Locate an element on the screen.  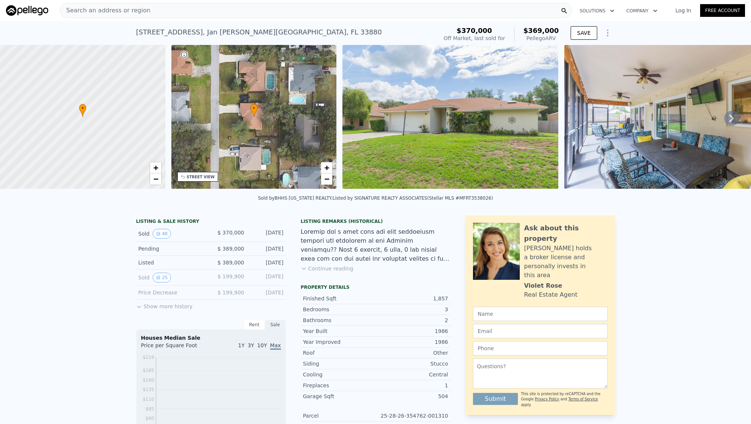
img: Sale: 62778395 Parcel: 31328488 is located at coordinates (450, 117).